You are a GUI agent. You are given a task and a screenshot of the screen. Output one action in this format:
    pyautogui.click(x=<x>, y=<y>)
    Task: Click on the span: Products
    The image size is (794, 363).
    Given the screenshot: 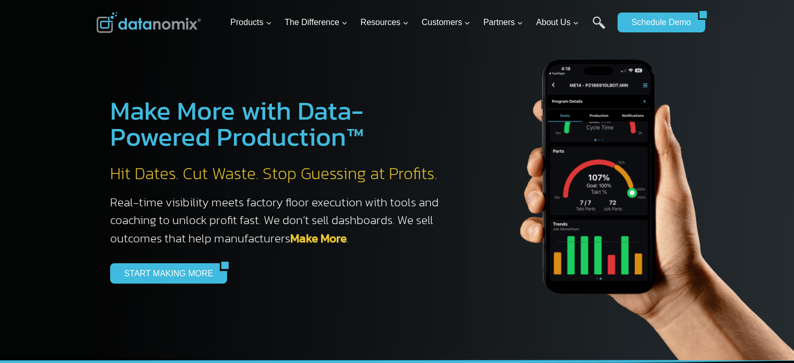 What is the action you would take?
    pyautogui.click(x=250, y=22)
    